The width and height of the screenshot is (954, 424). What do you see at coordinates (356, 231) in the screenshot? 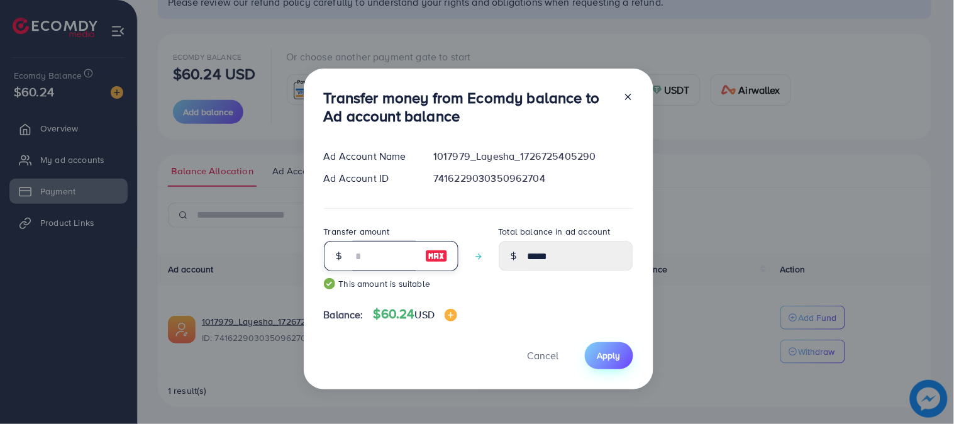
I see `label: Transfer amount` at bounding box center [356, 231].